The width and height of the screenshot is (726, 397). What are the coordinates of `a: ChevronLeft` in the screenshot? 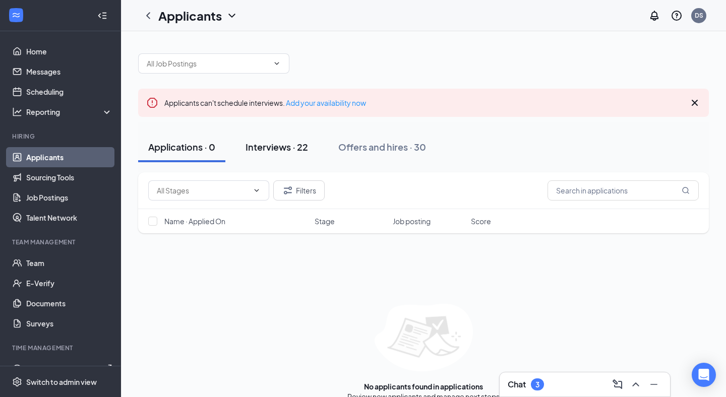 It's located at (148, 16).